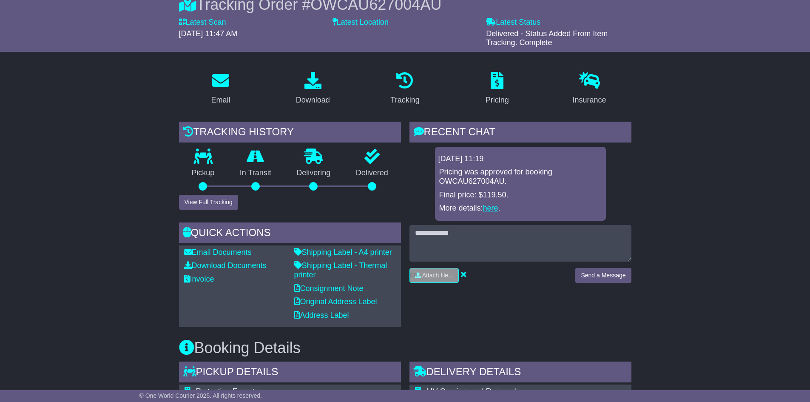 Image resolution: width=810 pixels, height=402 pixels. I want to click on a: Tracking, so click(405, 89).